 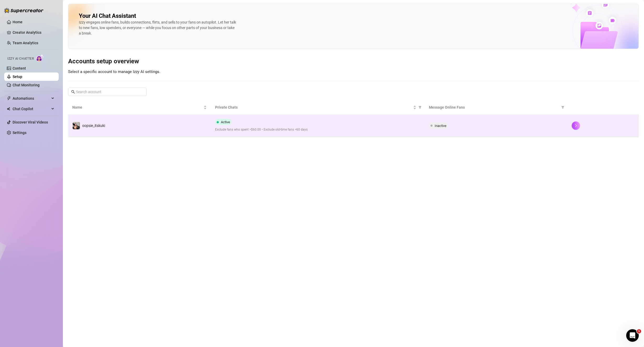 I want to click on a: Chat Monitoring, so click(x=26, y=85).